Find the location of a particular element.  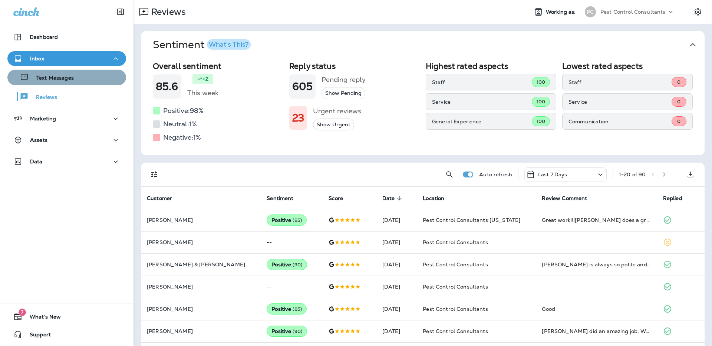

div: Nick did an amazing job. We had him spray inside and out for all bugs and mice. He was very infor... is located at coordinates (596, 331).